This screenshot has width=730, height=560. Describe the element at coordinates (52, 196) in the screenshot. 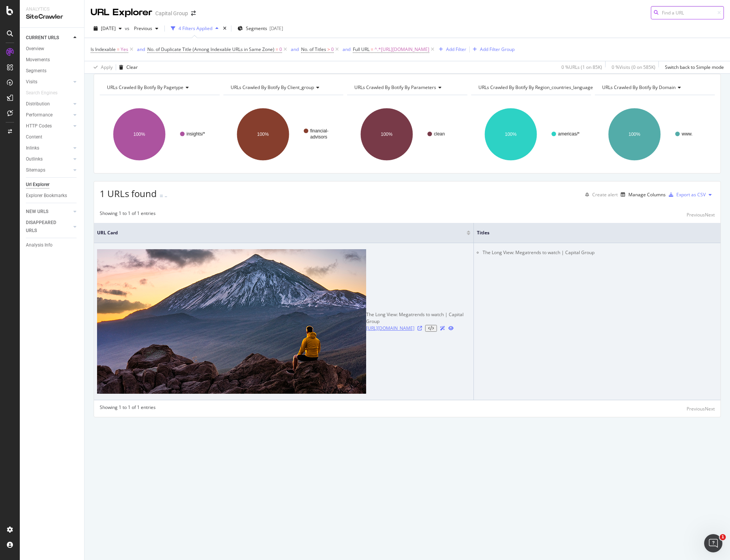

I see `a: Explorer Bookmarks` at that location.